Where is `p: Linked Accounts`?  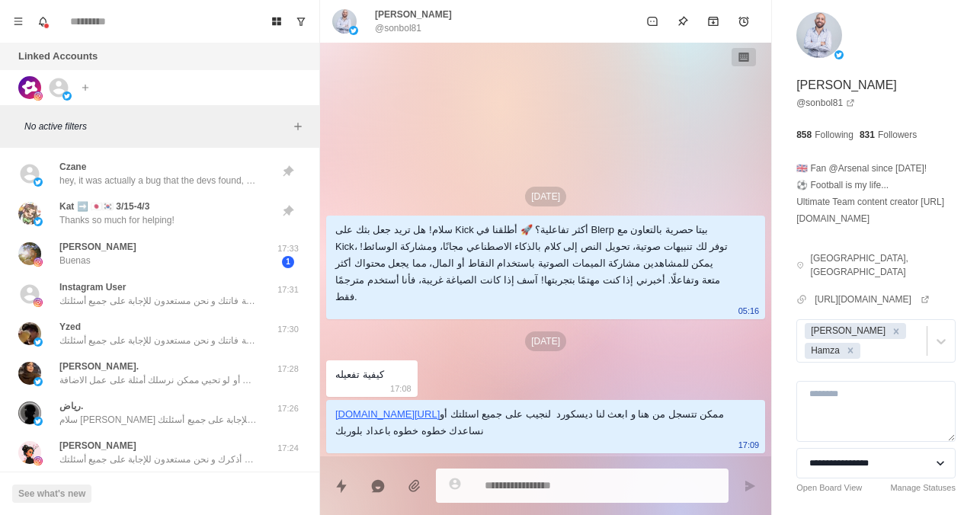
p: Linked Accounts is located at coordinates (58, 56).